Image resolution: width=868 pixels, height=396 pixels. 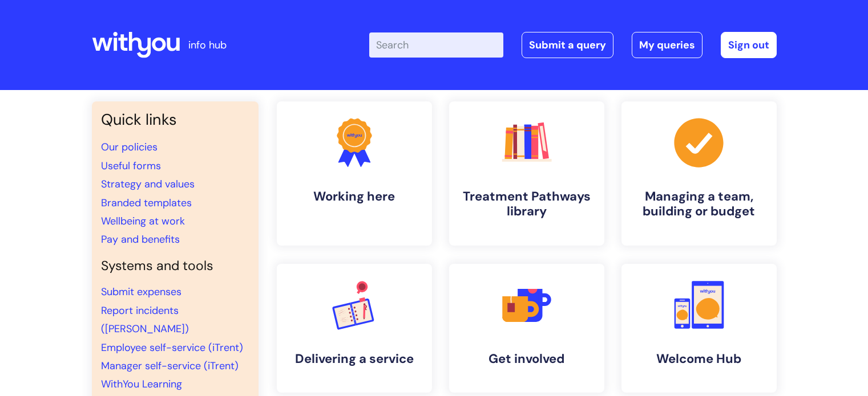 What do you see at coordinates (129, 147) in the screenshot?
I see `a: Our policies` at bounding box center [129, 147].